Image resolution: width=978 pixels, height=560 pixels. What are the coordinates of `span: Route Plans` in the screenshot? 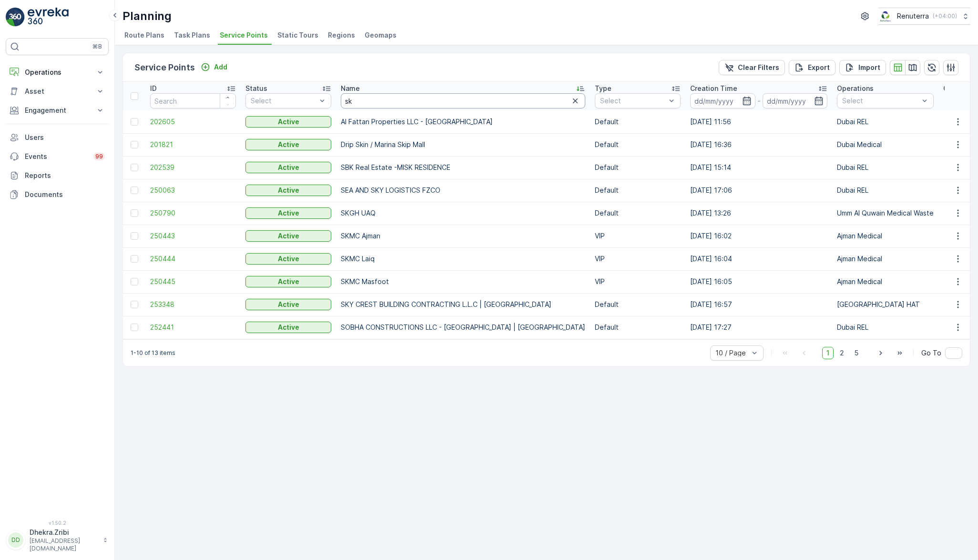 It's located at (145, 36).